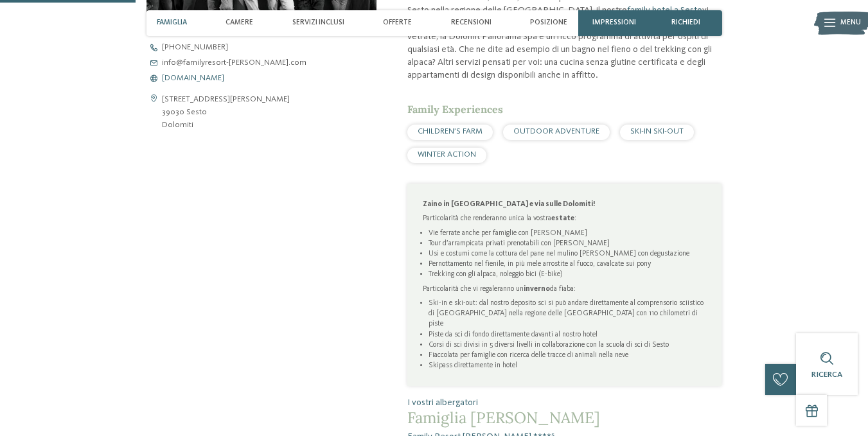  I want to click on span: richiedi, so click(685, 23).